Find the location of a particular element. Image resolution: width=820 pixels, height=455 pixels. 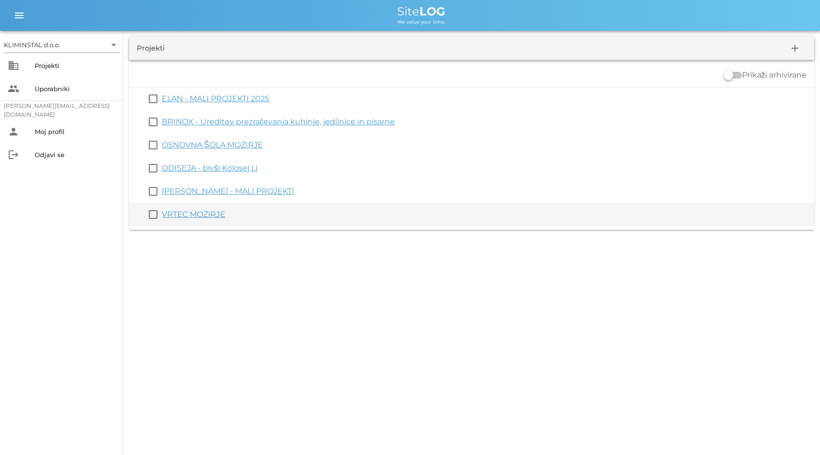

div: Moj profil is located at coordinates (75, 131).